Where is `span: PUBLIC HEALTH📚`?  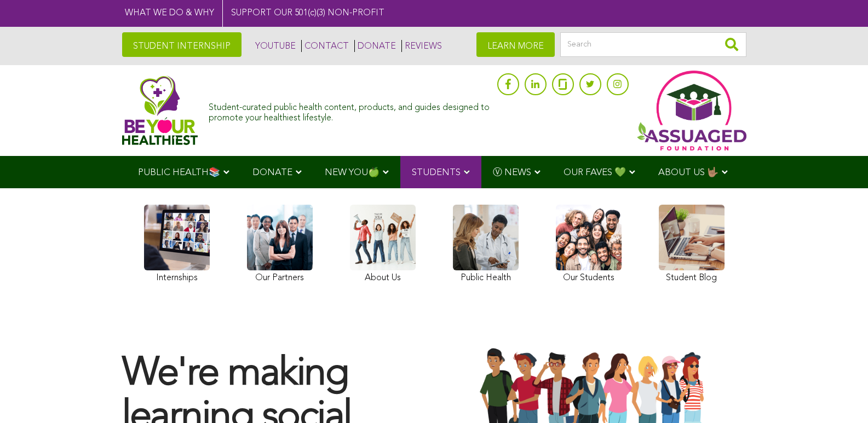 span: PUBLIC HEALTH📚 is located at coordinates (179, 172).